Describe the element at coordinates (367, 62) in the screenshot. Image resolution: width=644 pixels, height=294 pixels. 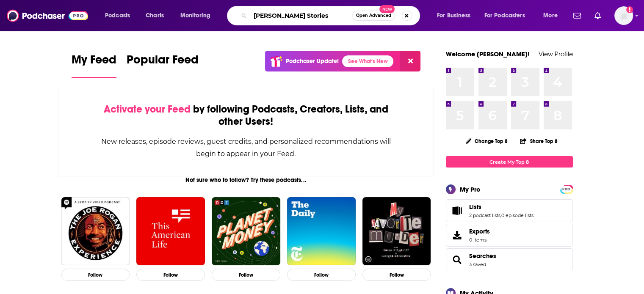
I see `a: See What's New` at that location.